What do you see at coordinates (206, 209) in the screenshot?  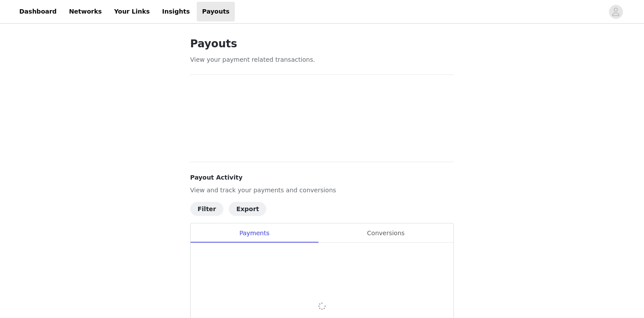 I see `button: Filter` at bounding box center [206, 209].